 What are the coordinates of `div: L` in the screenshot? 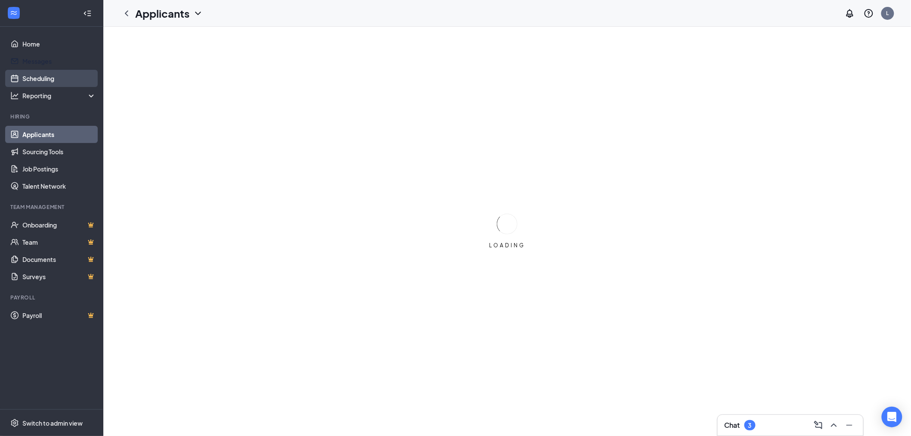 It's located at (888, 13).